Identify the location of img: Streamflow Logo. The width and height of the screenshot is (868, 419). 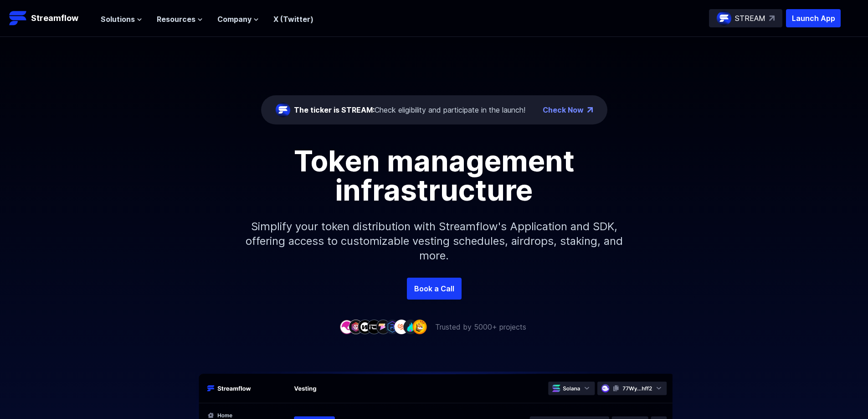
(18, 18).